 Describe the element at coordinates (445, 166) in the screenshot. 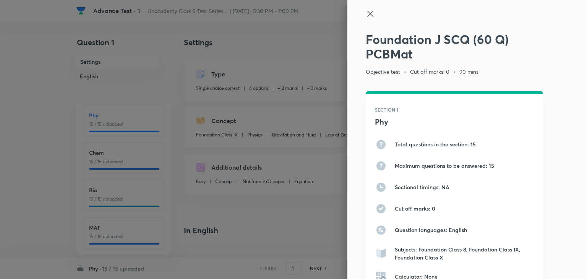

I see `p: Maximum questions to be answered: 15` at that location.